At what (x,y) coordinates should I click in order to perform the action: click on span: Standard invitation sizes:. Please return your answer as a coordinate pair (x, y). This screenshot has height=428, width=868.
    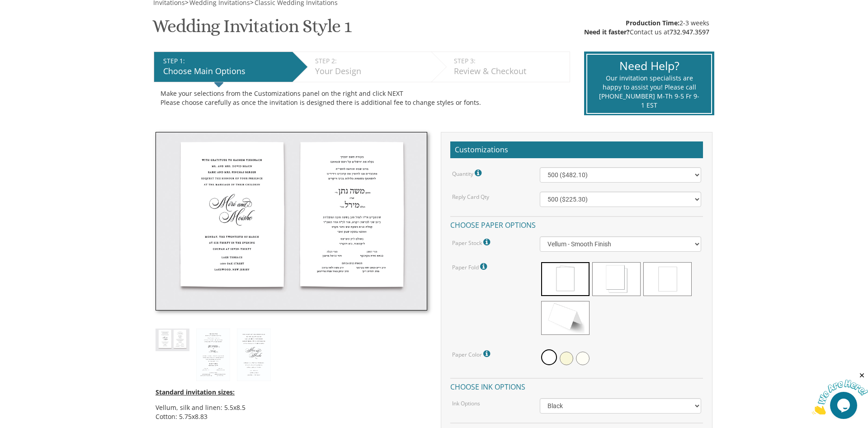
    Looking at the image, I should click on (195, 392).